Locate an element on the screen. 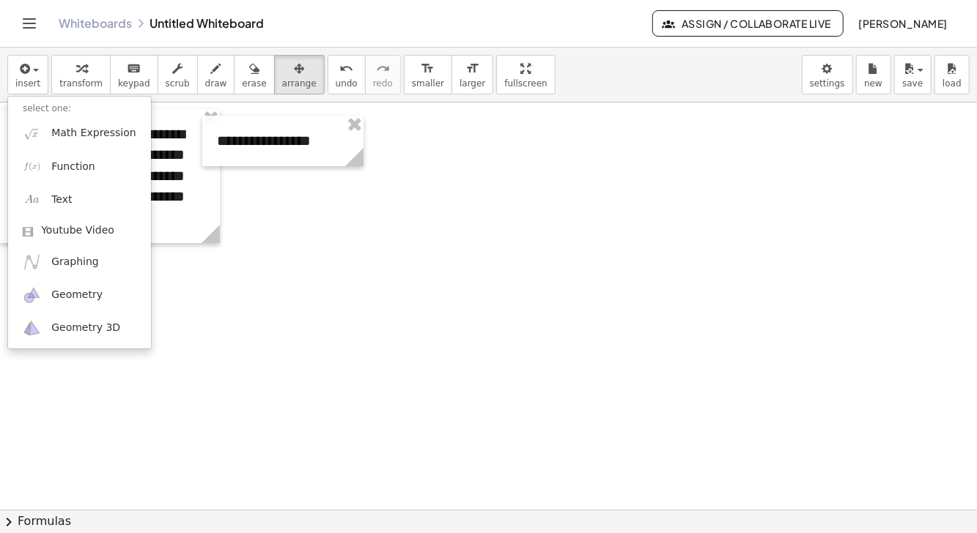  span: Graphing is located at coordinates (75, 262).